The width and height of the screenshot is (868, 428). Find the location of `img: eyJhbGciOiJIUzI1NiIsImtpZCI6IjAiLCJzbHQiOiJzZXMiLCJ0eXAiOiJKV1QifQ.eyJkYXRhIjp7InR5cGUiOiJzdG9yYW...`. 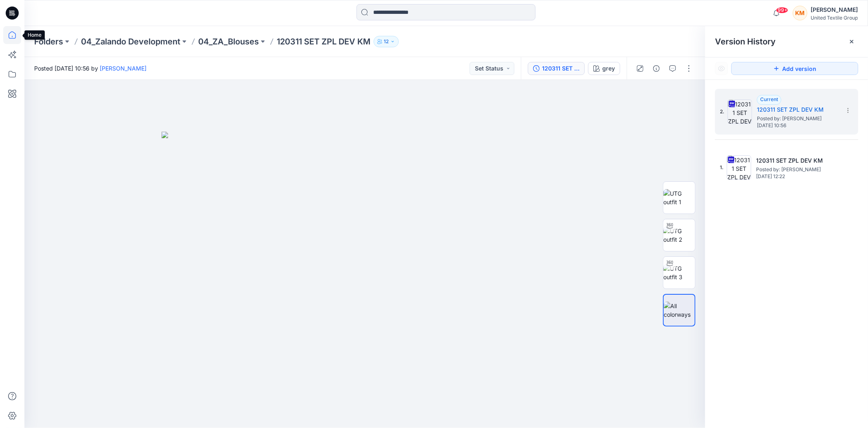

img: eyJhbGciOiJIUzI1NiIsImtpZCI6IjAiLCJzbHQiOiJzZXMiLCJ0eXAiOiJKV1QifQ.eyJkYXRhIjp7InR5cGUiOiJzdG9yYW... is located at coordinates (365, 279).